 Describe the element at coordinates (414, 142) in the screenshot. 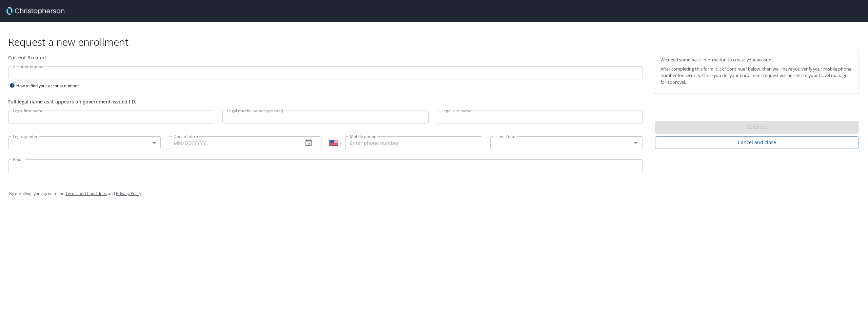

I see `input: Enter phone number` at that location.